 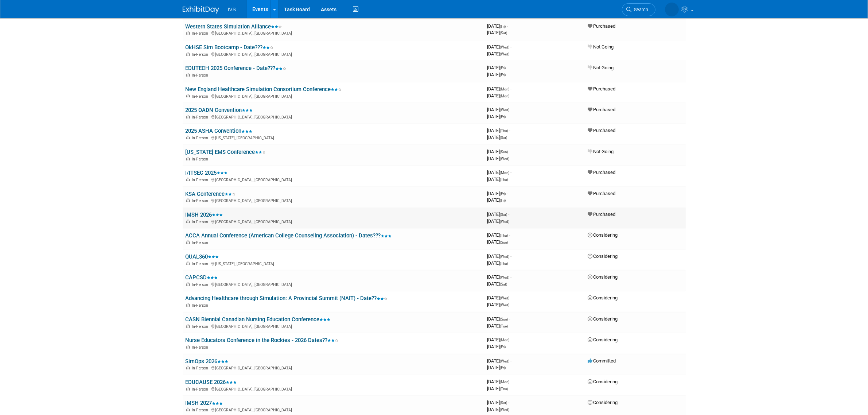 What do you see at coordinates (211, 382) in the screenshot?
I see `a: EDUCAUSE 2026` at bounding box center [211, 382].